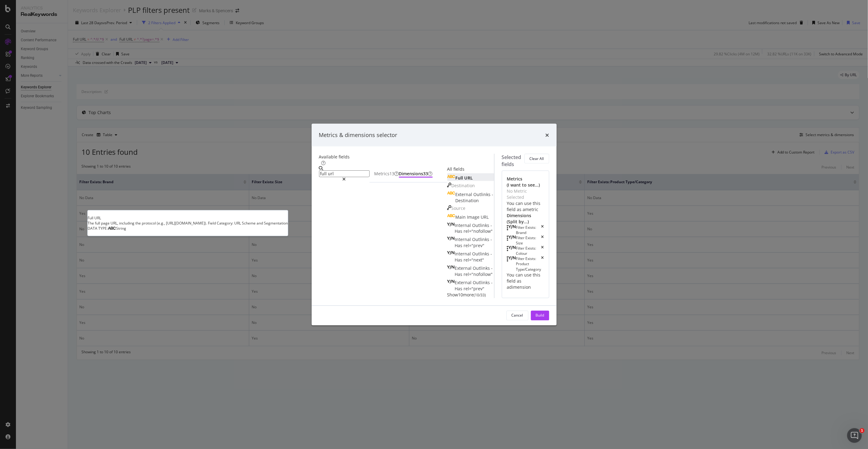 Image resolution: width=868 pixels, height=449 pixels. What do you see at coordinates (526, 222) in the screenshot?
I see `div: (Split by...)` at bounding box center [526, 222].